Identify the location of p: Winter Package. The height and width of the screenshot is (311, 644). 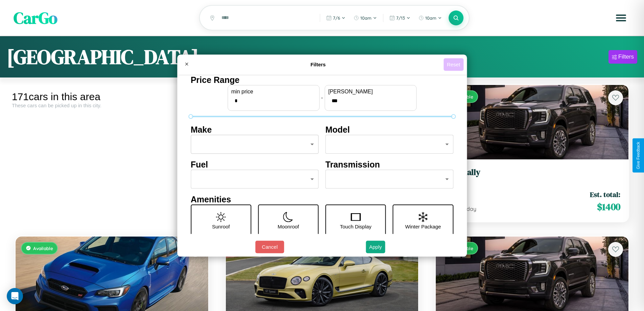
(423, 226).